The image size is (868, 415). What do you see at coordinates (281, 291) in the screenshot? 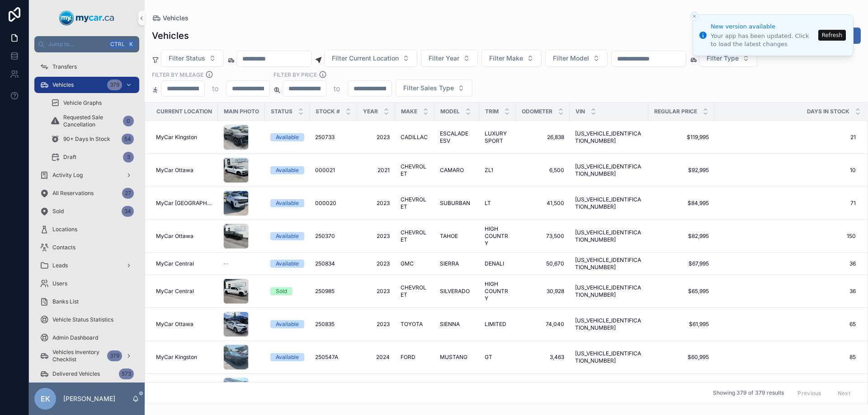
I see `div: Sold` at bounding box center [281, 291].